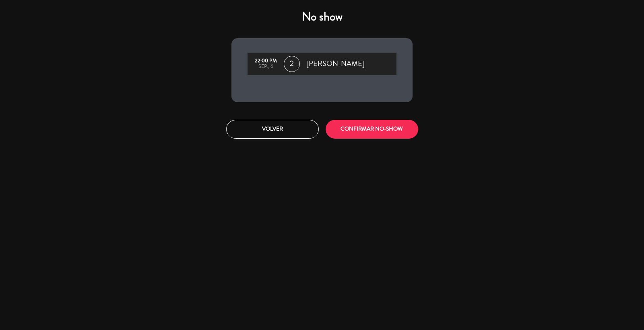 This screenshot has width=644, height=330. What do you see at coordinates (266, 67) in the screenshot?
I see `div: sep., 6` at bounding box center [266, 67].